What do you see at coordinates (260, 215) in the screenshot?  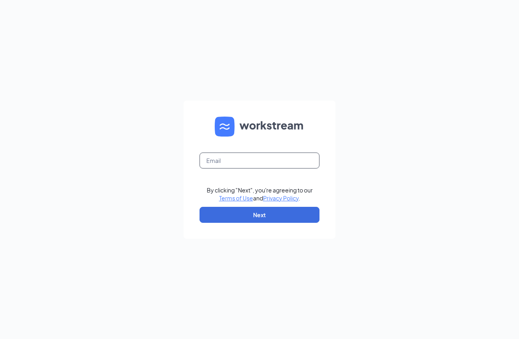 I see `button: Next` at bounding box center [260, 215].